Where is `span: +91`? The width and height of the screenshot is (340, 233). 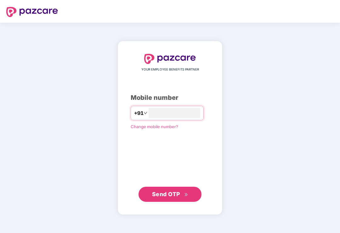
span: +91 is located at coordinates (139, 113).